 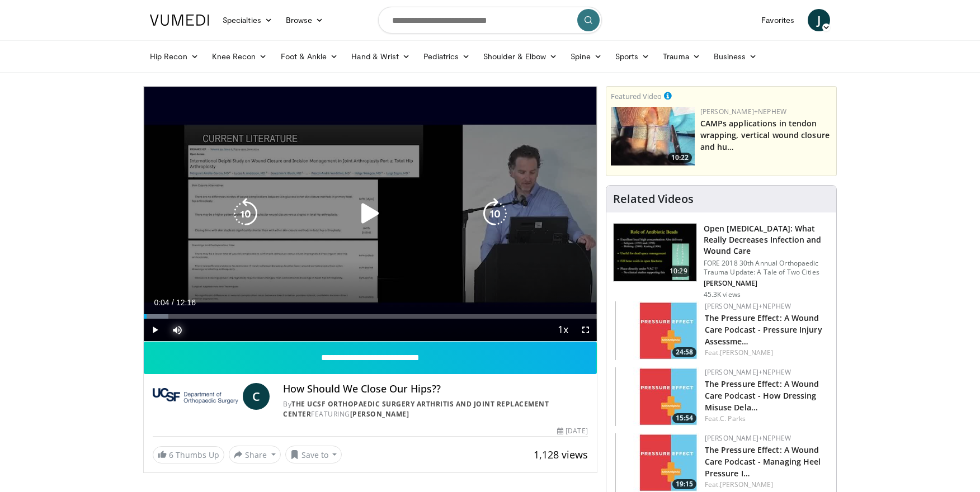 I want to click on a: Favorites, so click(x=777, y=20).